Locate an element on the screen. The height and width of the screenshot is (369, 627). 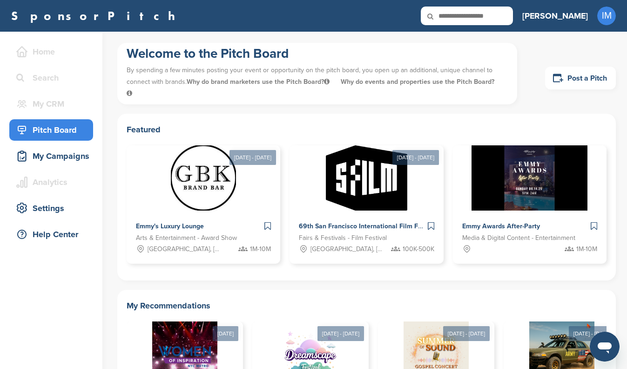
span: 100K-500K is located at coordinates (419, 249).